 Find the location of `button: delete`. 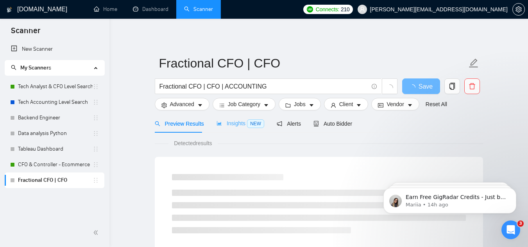

button: delete is located at coordinates (472, 86).